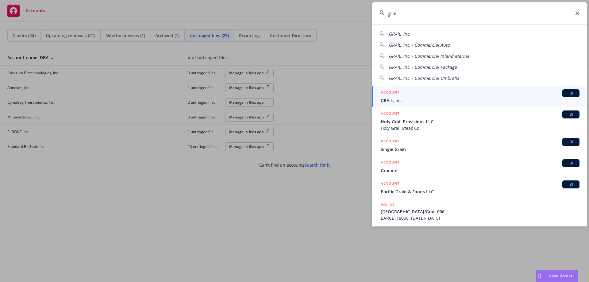 The width and height of the screenshot is (589, 282). Describe the element at coordinates (480, 170) in the screenshot. I see `span: Grainite` at that location.